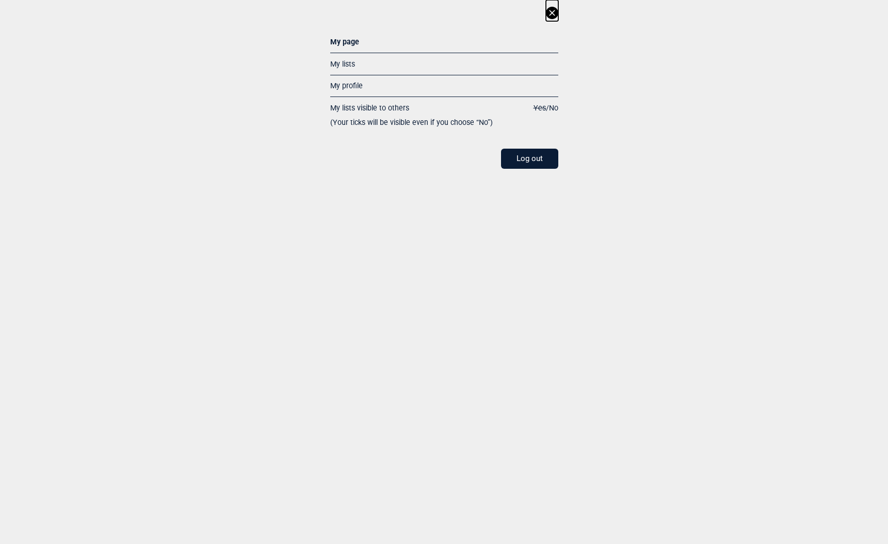 The width and height of the screenshot is (888, 544). What do you see at coordinates (444, 122) in the screenshot?
I see `span: (Your ticks will be visible even if you choose “No”)` at bounding box center [444, 122].